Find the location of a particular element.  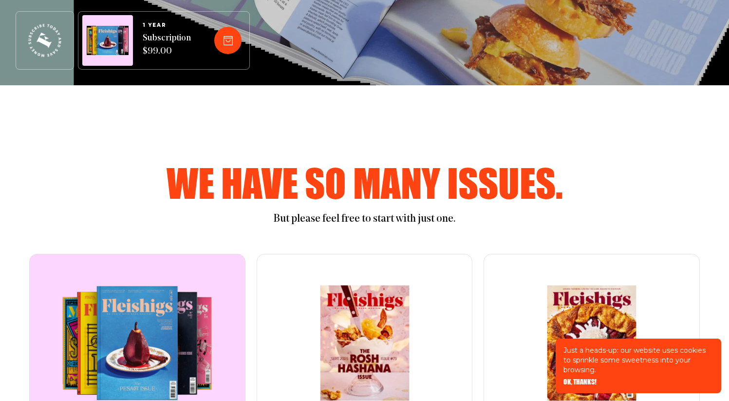

a: Magazine No 72Magazine No 72 is located at coordinates (591, 343).